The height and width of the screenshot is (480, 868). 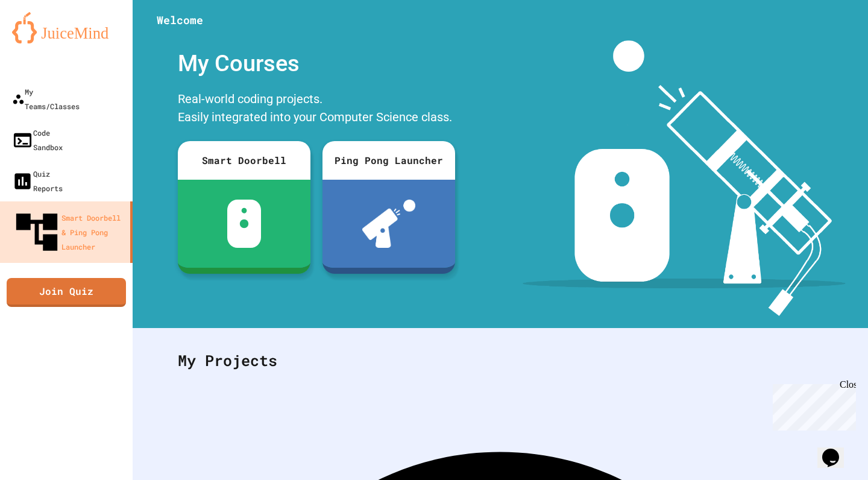 What do you see at coordinates (67, 28) in the screenshot?
I see `img: logo-orange.svg` at bounding box center [67, 28].